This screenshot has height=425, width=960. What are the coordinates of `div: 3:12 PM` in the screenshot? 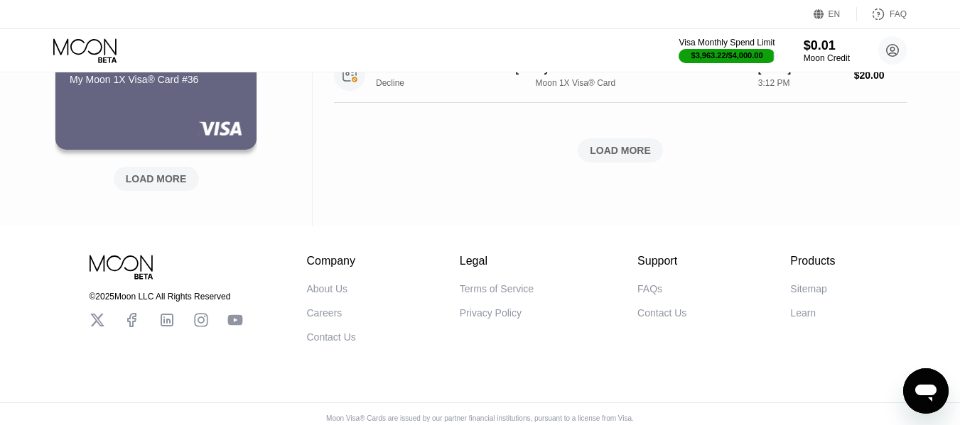 It's located at (800, 83).